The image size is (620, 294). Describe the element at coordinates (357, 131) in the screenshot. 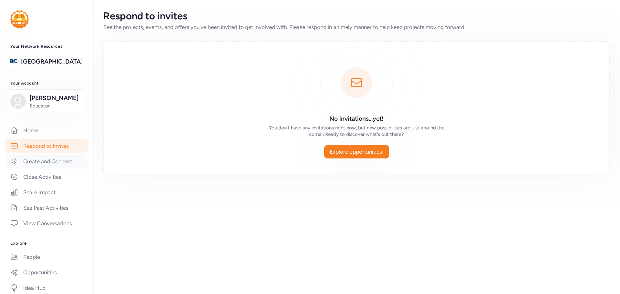

I see `div: You don't have any invitations right now, but new possibilities are just around the corner. Ready...` at that location.